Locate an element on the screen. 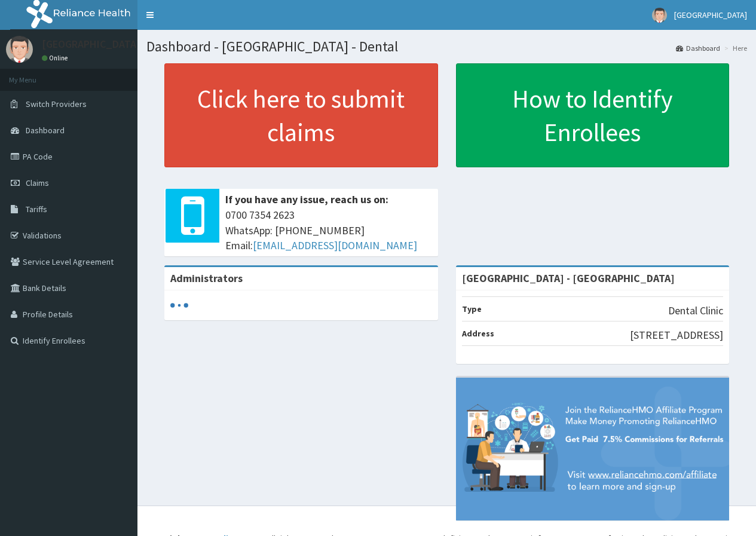  span: Claims is located at coordinates (37, 183).